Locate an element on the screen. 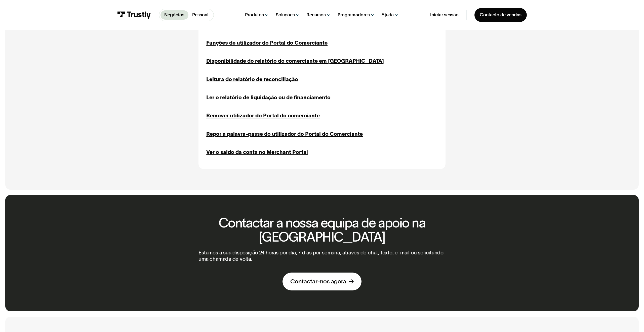 The image size is (644, 332). div: Ajuda is located at coordinates (388, 15).